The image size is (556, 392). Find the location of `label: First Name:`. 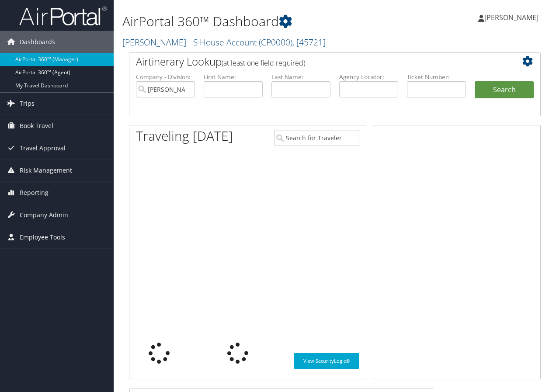

label: First Name: is located at coordinates (233, 77).